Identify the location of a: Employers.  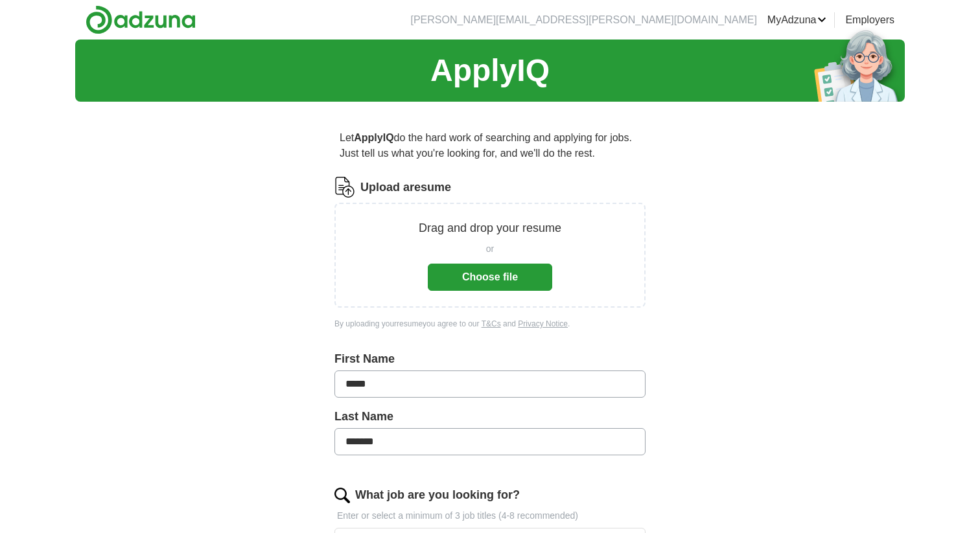
(869, 20).